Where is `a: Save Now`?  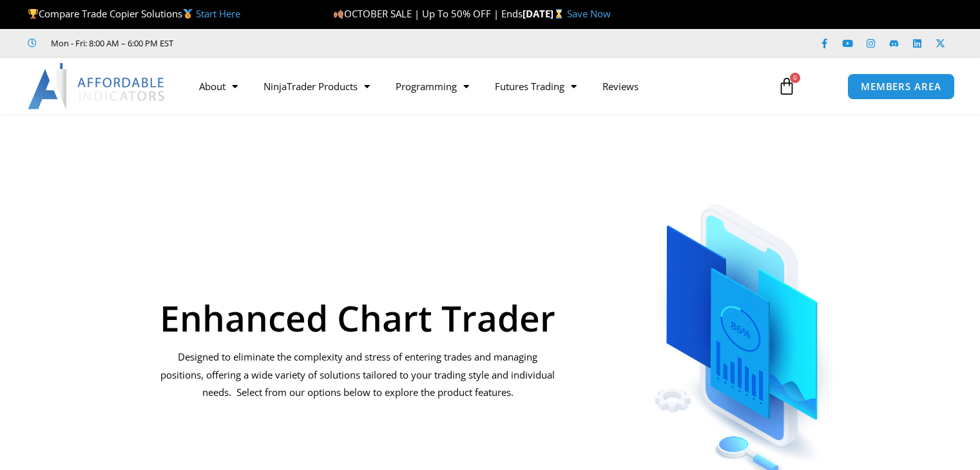
a: Save Now is located at coordinates (589, 14).